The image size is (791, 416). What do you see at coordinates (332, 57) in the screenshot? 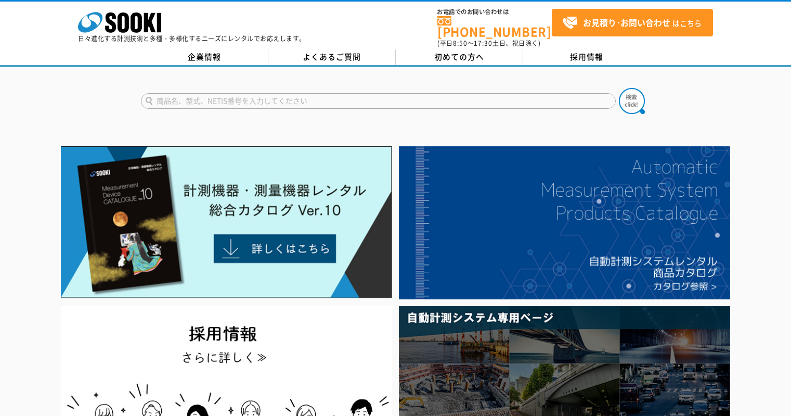
I see `a: よくあるご質問` at bounding box center [332, 57].